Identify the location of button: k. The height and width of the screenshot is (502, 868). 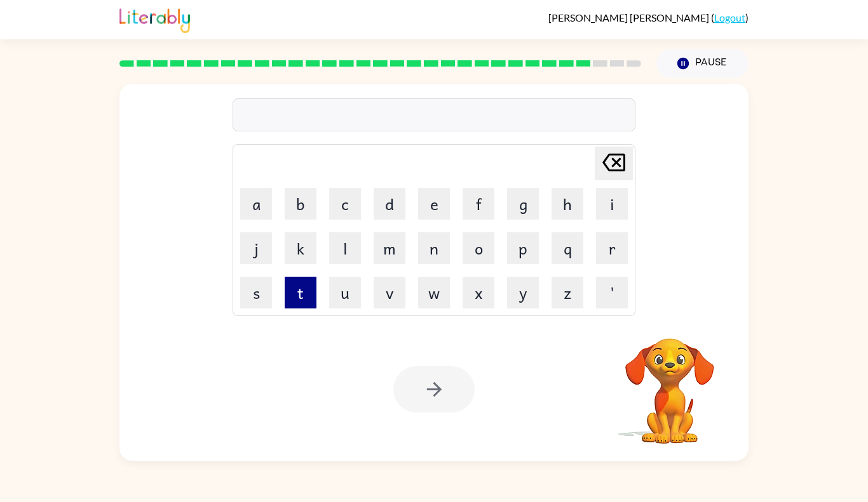
(301, 248).